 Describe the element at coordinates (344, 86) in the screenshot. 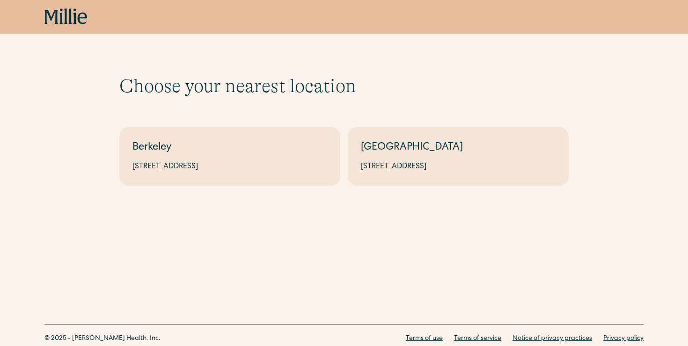

I see `h1: Choose your nearest location` at that location.